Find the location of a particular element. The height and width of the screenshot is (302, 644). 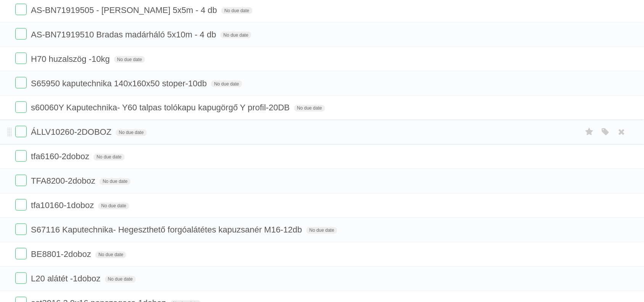

span: ÁLLV10260-2DOBOZ is located at coordinates (72, 132).